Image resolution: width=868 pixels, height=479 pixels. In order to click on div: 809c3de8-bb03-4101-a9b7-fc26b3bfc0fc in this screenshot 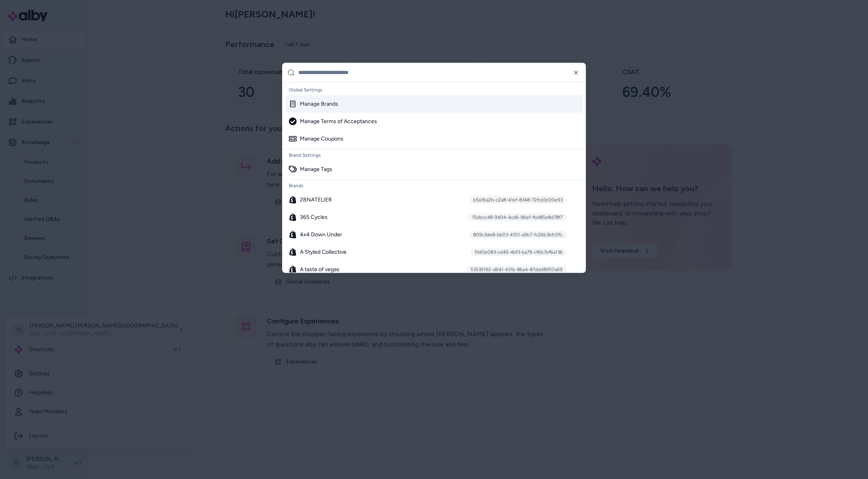, I will do `click(518, 234)`.